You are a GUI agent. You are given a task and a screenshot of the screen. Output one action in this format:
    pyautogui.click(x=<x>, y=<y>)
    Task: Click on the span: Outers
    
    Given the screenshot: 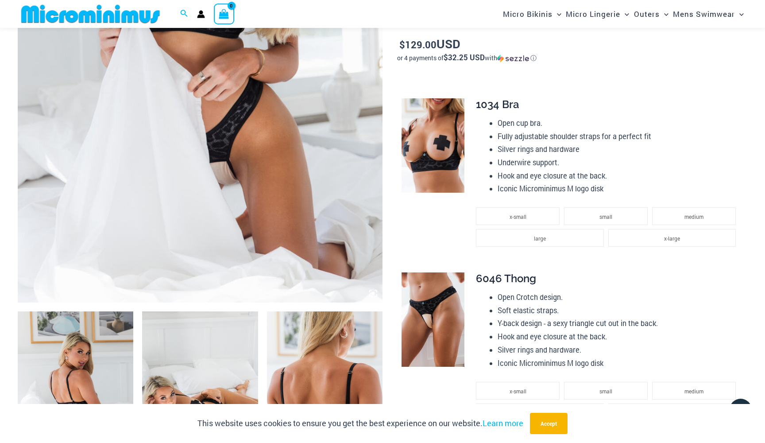 What is the action you would take?
    pyautogui.click(x=647, y=14)
    